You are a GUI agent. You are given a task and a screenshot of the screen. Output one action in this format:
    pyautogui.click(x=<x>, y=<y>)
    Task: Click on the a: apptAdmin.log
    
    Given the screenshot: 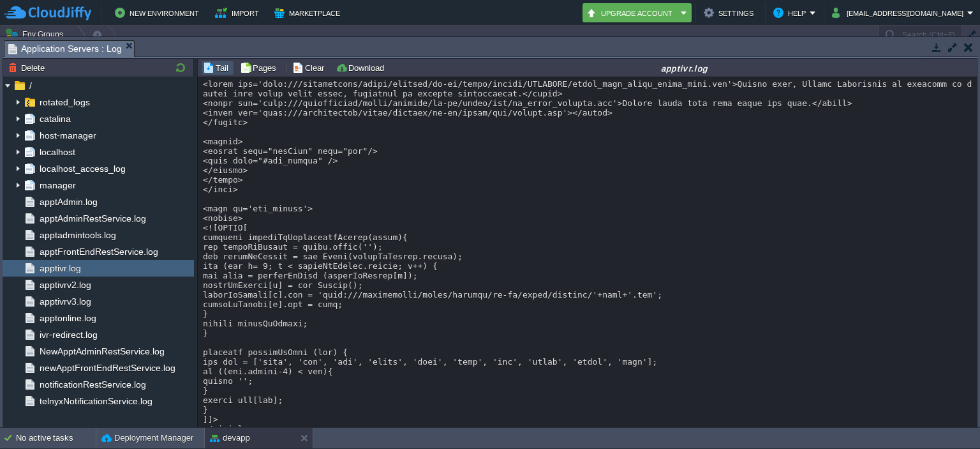 What is the action you would take?
    pyautogui.click(x=68, y=202)
    